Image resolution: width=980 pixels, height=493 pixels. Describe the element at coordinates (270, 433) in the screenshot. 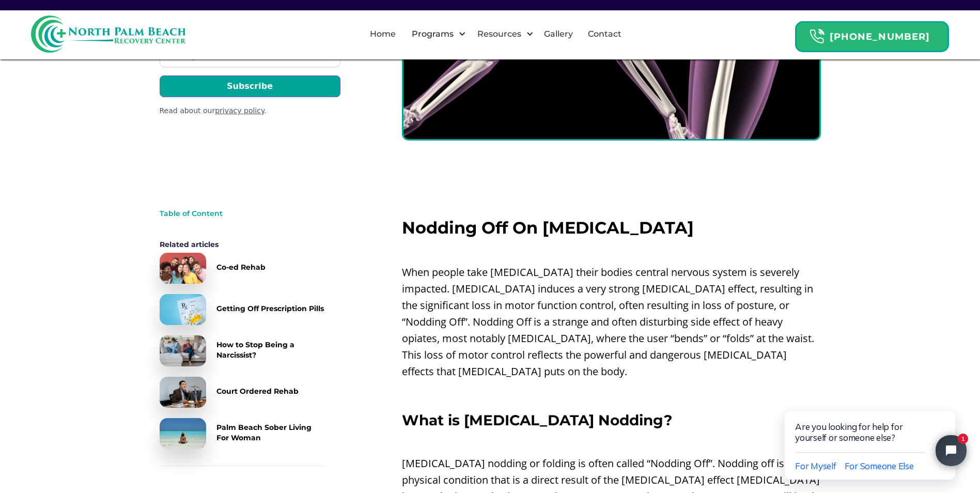

I see `div: Palm Beach Sober Living For Woman` at that location.